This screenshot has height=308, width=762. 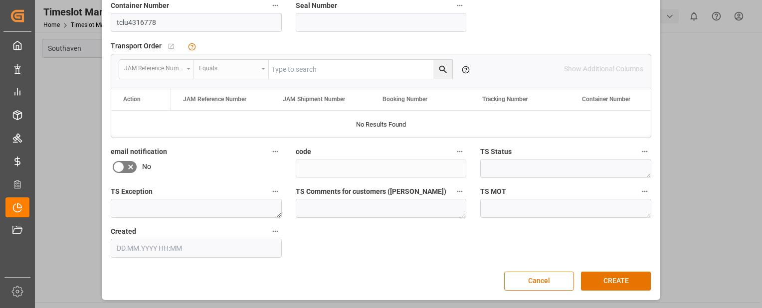 What do you see at coordinates (645, 191) in the screenshot?
I see `button: TS MOT` at bounding box center [645, 191].